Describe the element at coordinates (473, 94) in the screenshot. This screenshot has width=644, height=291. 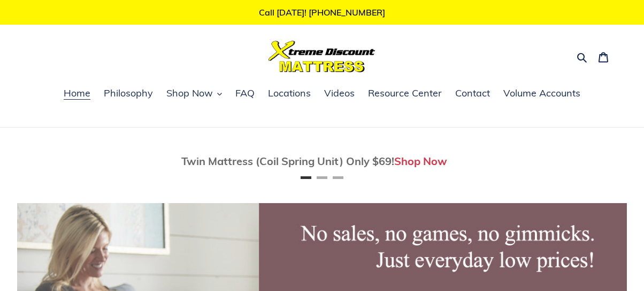
I see `a: Contact` at that location.